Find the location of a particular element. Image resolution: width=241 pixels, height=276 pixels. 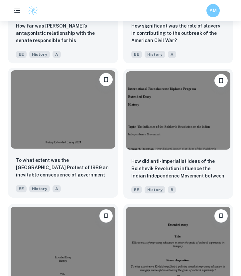

p: To what extent was the Tiananmen Square Protest of 1989 an inevitable consequence of government c... is located at coordinates (63, 168).